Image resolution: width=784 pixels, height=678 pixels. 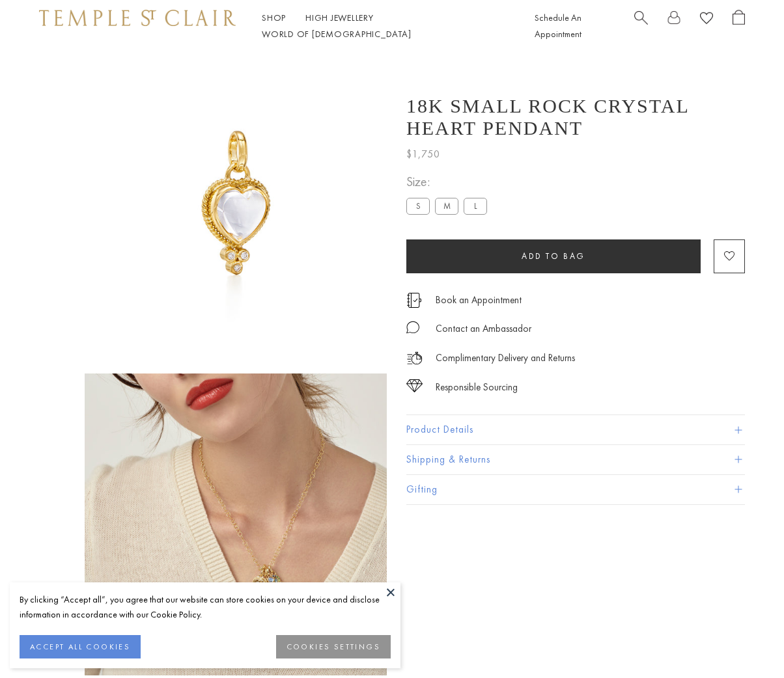 I want to click on img: icon_appointment.svg, so click(x=414, y=300).